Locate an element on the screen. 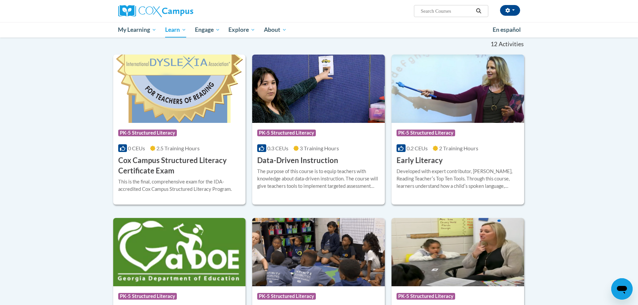 The height and width of the screenshot is (305, 638). span: My Learning is located at coordinates (137, 30).